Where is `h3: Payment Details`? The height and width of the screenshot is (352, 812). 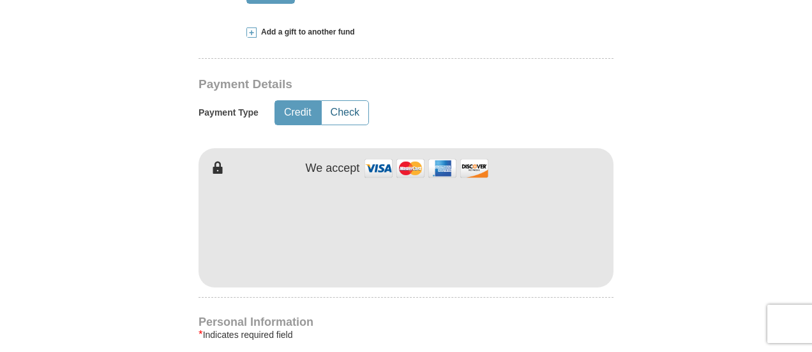
h3: Payment Details is located at coordinates (361, 84).